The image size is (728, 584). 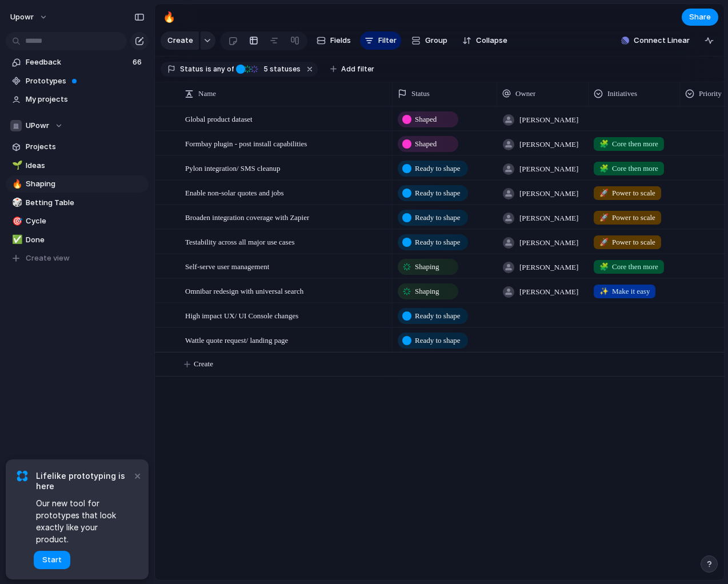 What do you see at coordinates (222, 69) in the screenshot?
I see `span: any of` at bounding box center [222, 69].